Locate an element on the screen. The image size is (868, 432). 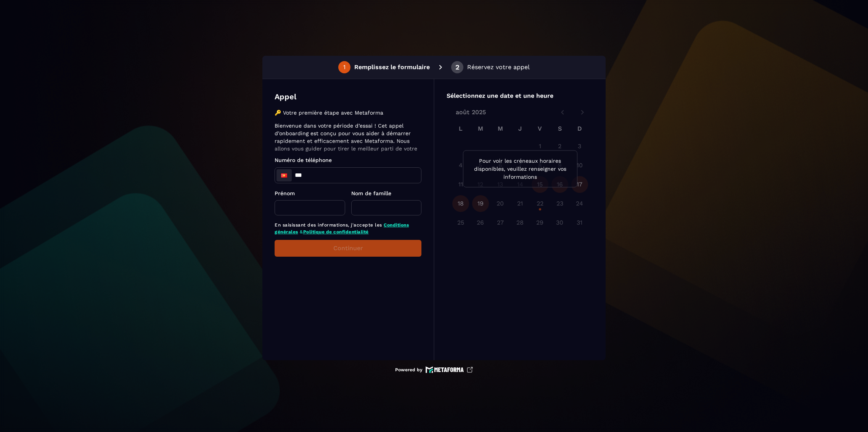
span: Prénom is located at coordinates (284, 193).